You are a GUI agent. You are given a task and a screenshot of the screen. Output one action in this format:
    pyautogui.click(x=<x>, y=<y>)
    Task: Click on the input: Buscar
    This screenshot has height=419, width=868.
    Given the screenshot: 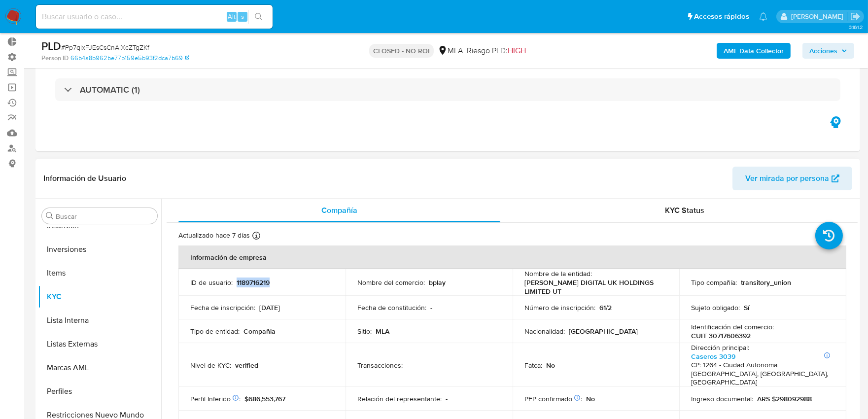 What is the action you would take?
    pyautogui.click(x=105, y=216)
    